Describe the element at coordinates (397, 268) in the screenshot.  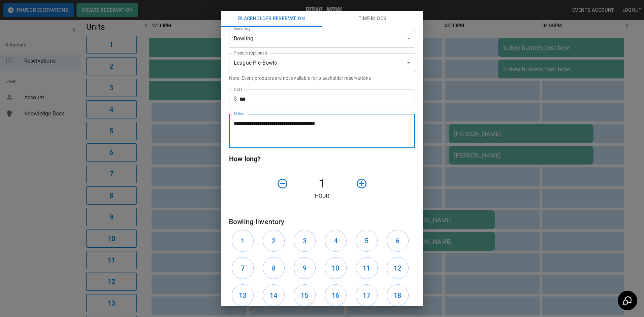
I see `button: 12` at that location.